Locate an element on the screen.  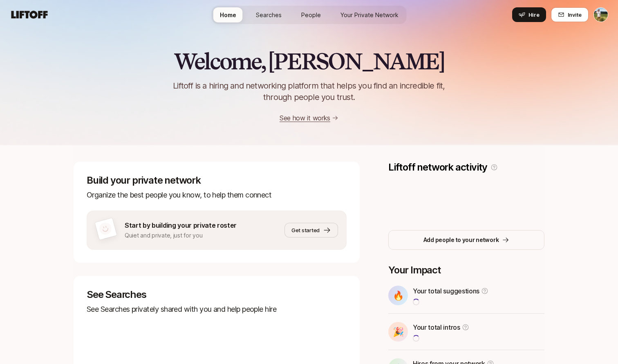
button: Tyler Kieft is located at coordinates (601, 15).